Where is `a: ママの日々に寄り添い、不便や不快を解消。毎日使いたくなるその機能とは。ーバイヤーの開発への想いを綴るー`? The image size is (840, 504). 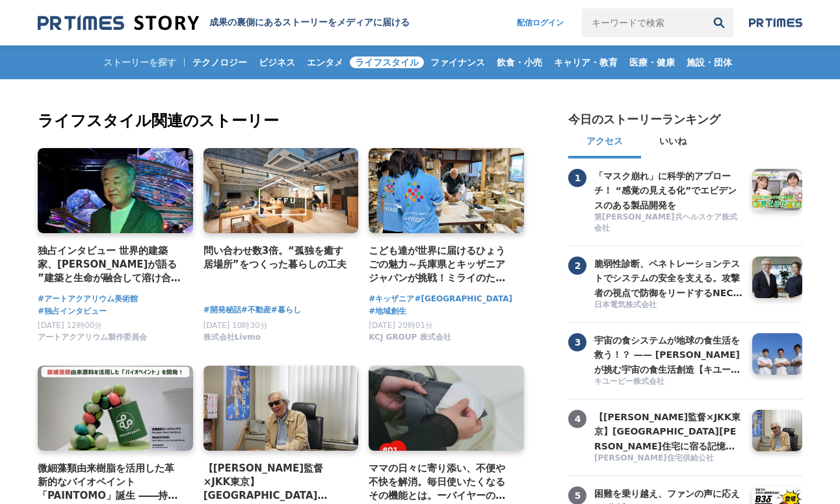 a: ママの日々に寄り添い、不便や不快を解消。毎日使いたくなるその機能とは。ーバイヤーの開発への想いを綴るー is located at coordinates (441, 482).